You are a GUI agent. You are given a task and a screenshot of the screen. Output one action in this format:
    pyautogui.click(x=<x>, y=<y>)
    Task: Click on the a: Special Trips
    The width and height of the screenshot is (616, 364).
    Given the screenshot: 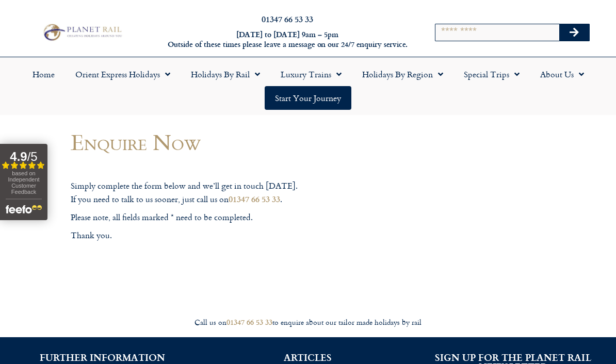 What is the action you would take?
    pyautogui.click(x=491, y=74)
    